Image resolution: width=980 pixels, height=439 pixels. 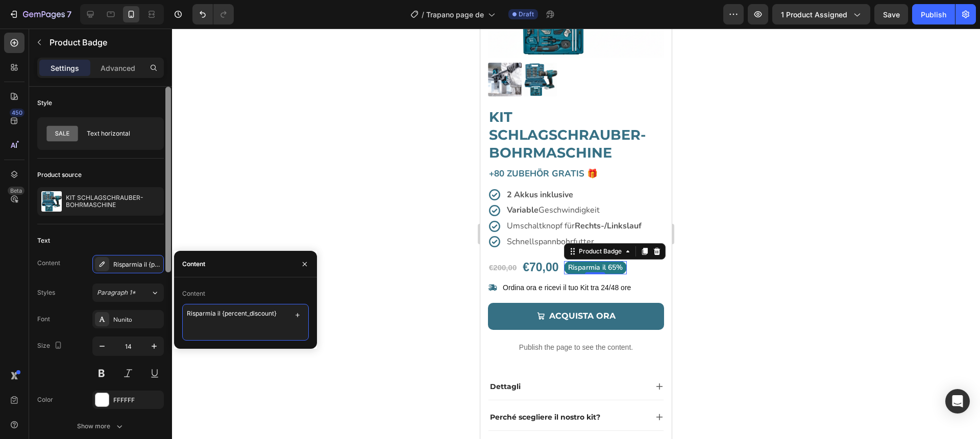 I want to click on strong: Rechts-/Linkslauf, so click(x=127, y=197).